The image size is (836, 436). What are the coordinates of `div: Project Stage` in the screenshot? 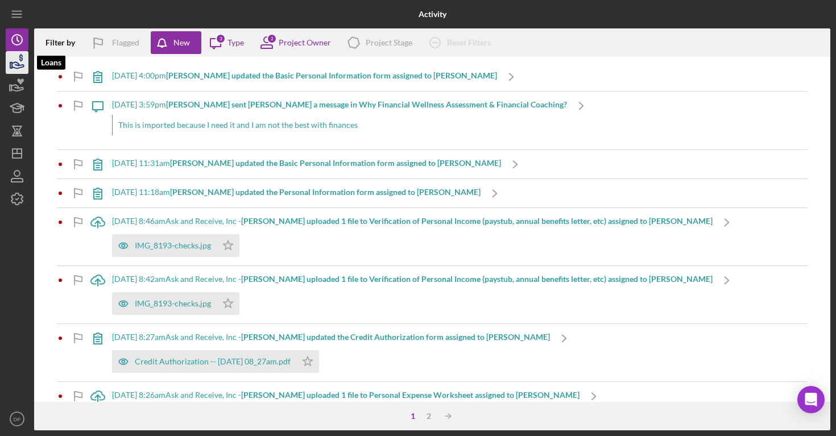 It's located at (389, 43).